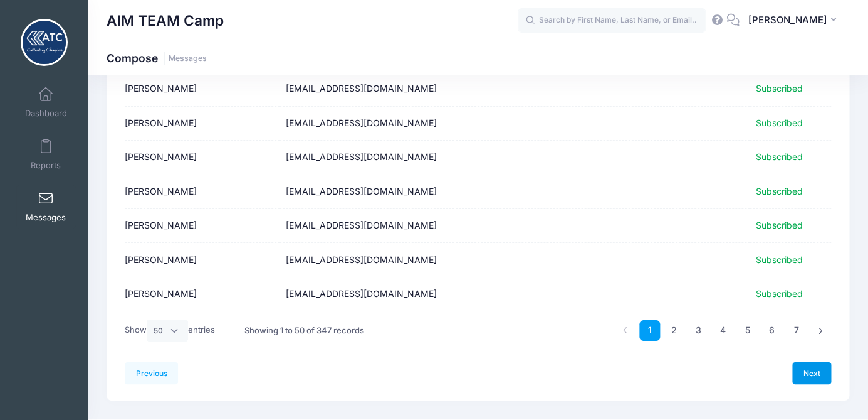 The width and height of the screenshot is (868, 420). Describe the element at coordinates (747, 330) in the screenshot. I see `a: 5` at that location.